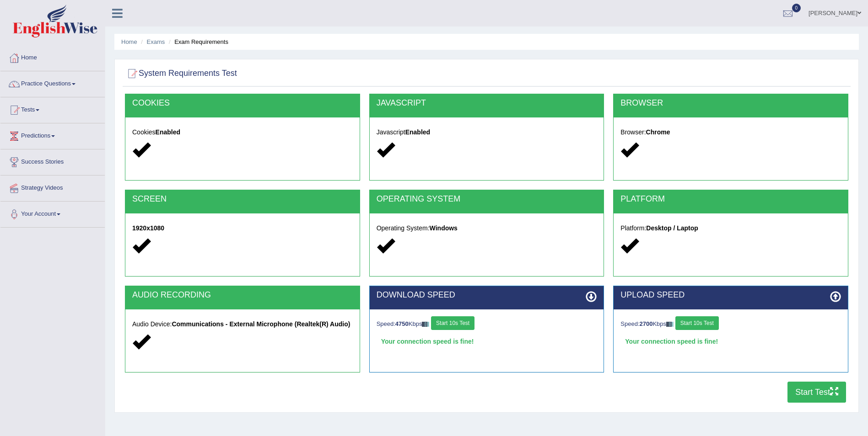  I want to click on h2: SCREEN, so click(242, 199).